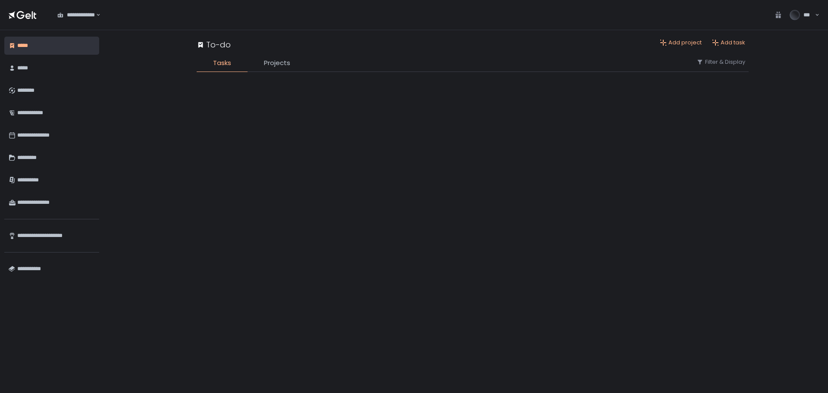 The height and width of the screenshot is (393, 828). What do you see at coordinates (277, 63) in the screenshot?
I see `span: Projects` at bounding box center [277, 63].